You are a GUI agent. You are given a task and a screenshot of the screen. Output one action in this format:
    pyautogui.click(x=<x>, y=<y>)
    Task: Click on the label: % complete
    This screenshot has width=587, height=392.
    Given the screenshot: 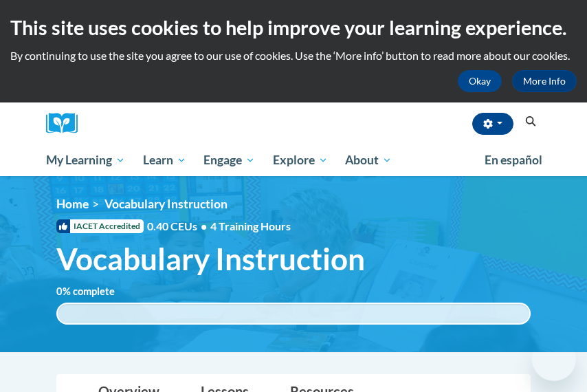 What is the action you would take?
    pyautogui.click(x=95, y=292)
    